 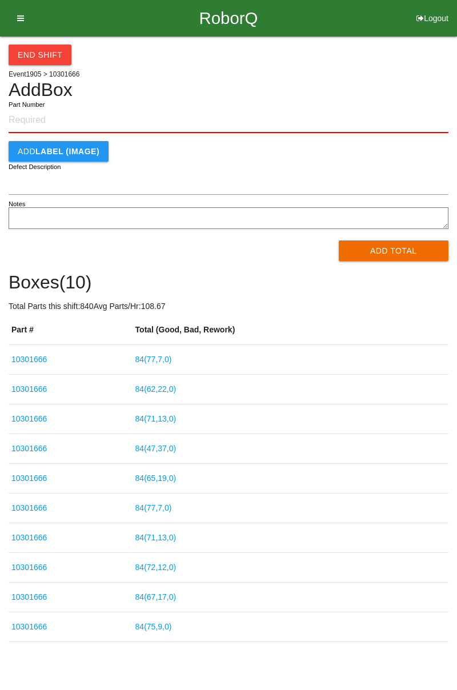 I want to click on label: Part Number, so click(x=26, y=104).